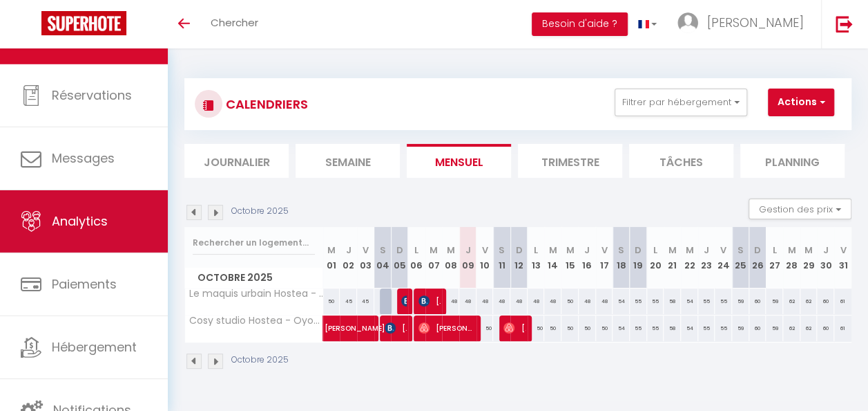 This screenshot has height=411, width=868. Describe the element at coordinates (501, 257) in the screenshot. I see `th: 11` at that location.